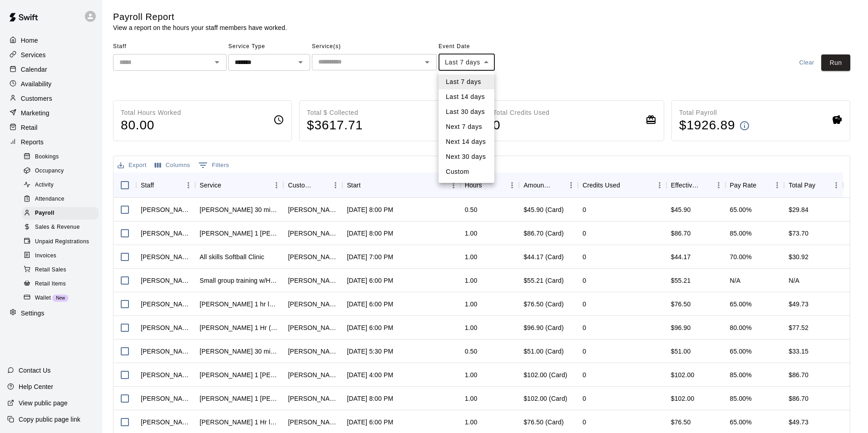 The height and width of the screenshot is (433, 868). What do you see at coordinates (466, 112) in the screenshot?
I see `li: Last 30 days` at bounding box center [466, 112].